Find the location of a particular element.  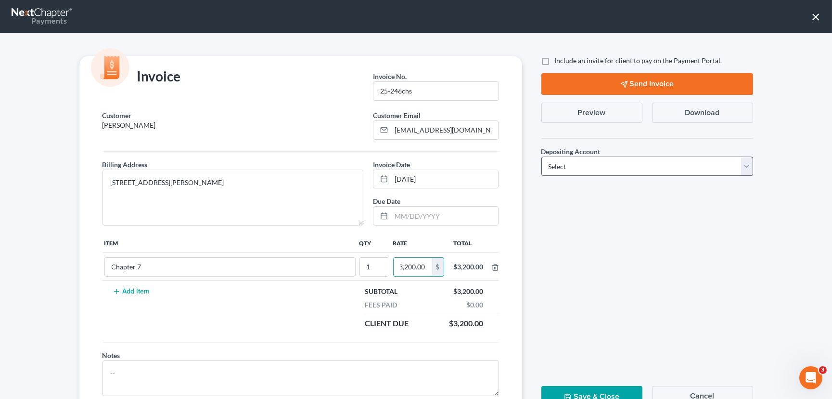

span: 3 is located at coordinates (823, 370).